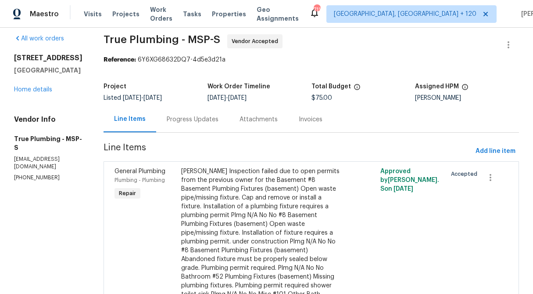 The width and height of the screenshot is (533, 294). Describe the element at coordinates (239, 86) in the screenshot. I see `h5: Work Order Timeline` at that location.